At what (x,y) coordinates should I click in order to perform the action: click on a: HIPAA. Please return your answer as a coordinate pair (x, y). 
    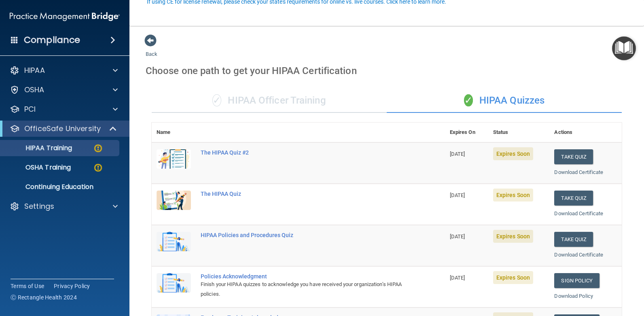
    Looking at the image, I should click on (63, 70).